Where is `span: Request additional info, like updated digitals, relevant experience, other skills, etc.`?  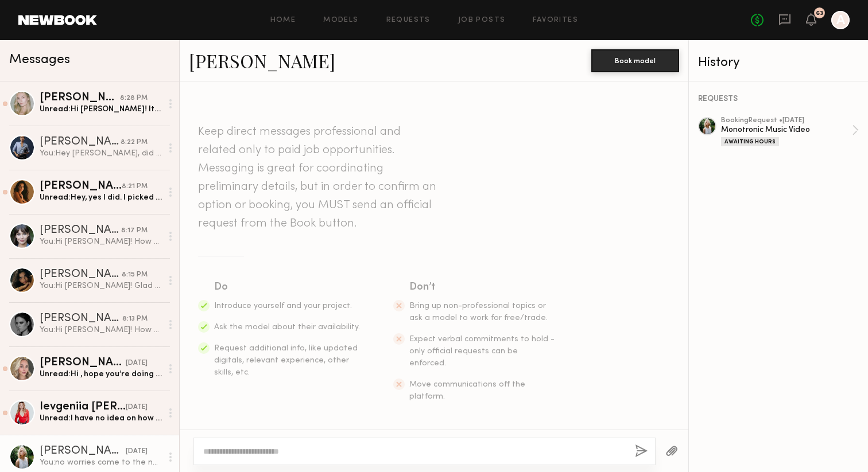
span: Request additional info, like updated digitals, relevant experience, other skills, etc. is located at coordinates (286, 360).